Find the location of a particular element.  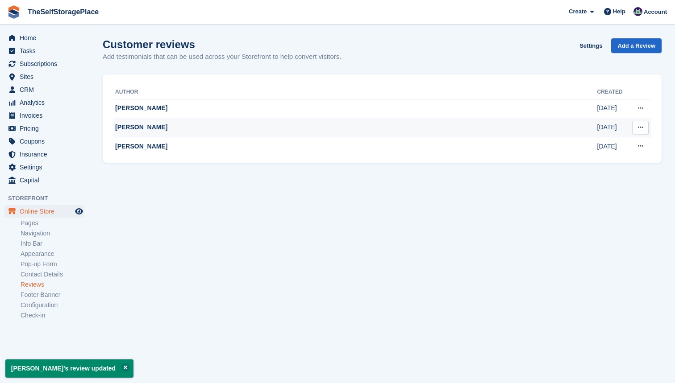

span: Storefront is located at coordinates (48, 199).